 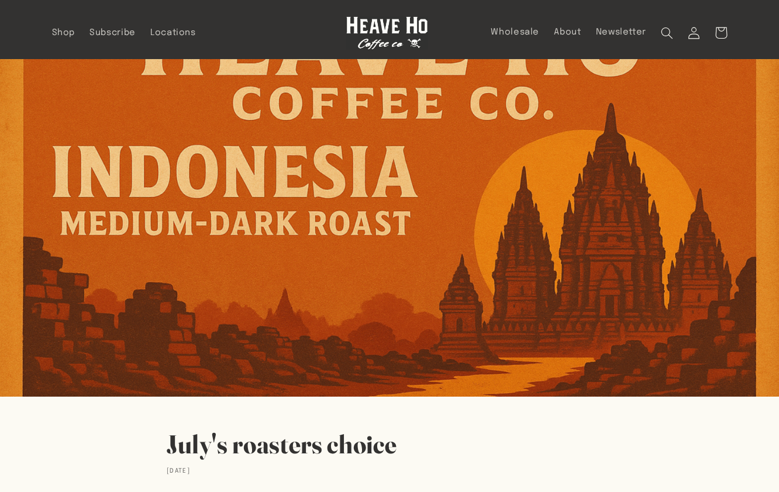 What do you see at coordinates (667, 33) in the screenshot?
I see `summary: Search` at bounding box center [667, 33].